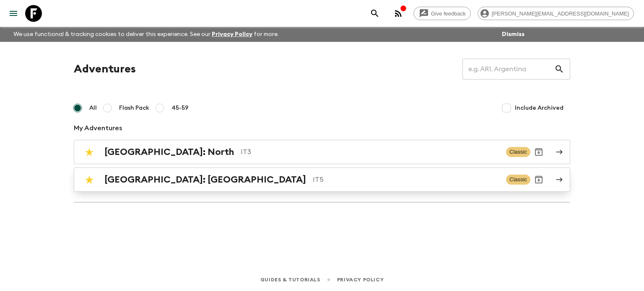 Image resolution: width=644 pixels, height=291 pixels. I want to click on p: My Adventures, so click(322, 128).